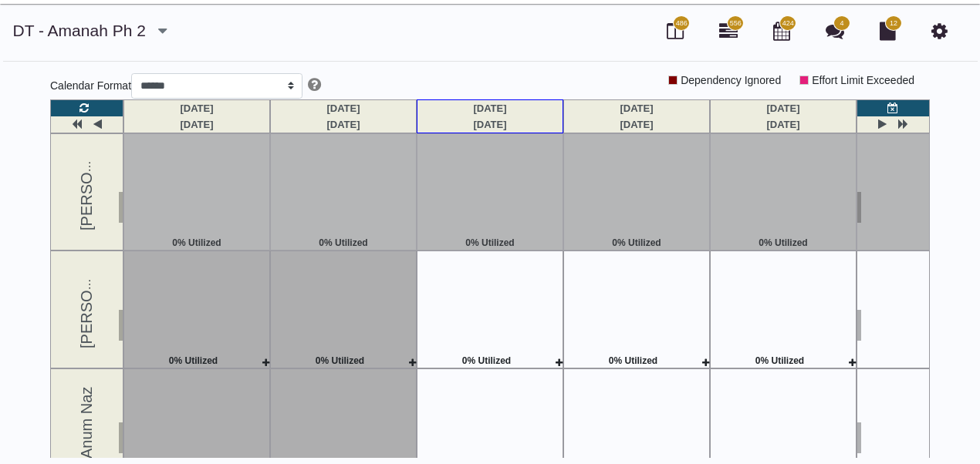 This screenshot has height=464, width=980. Describe the element at coordinates (782, 31) in the screenshot. I see `i: Calendar` at that location.